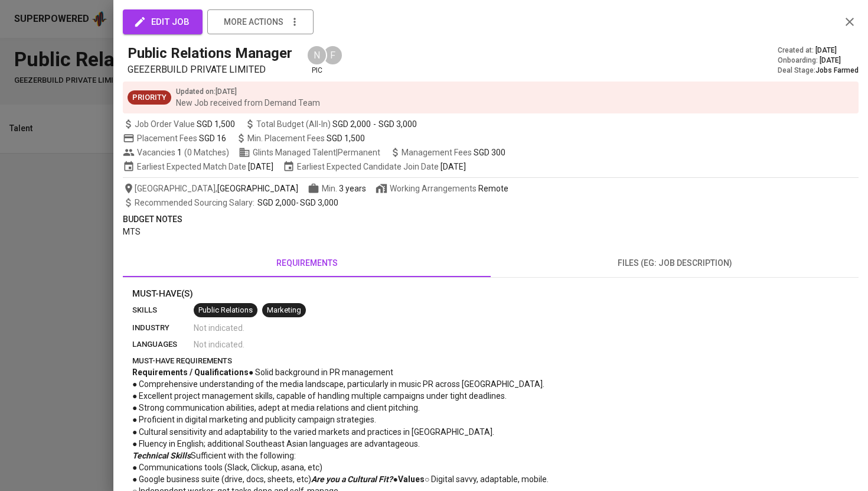  Describe the element at coordinates (209, 53) in the screenshot. I see `h5: Public Relations Manager` at that location.